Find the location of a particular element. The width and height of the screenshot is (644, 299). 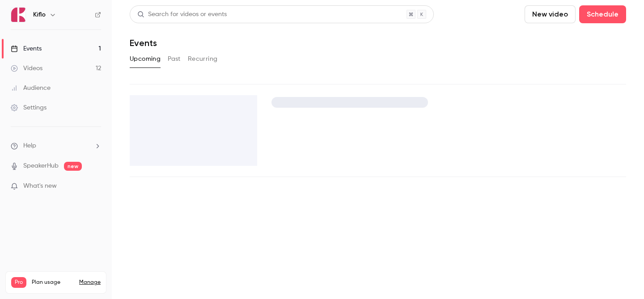

div: Settings is located at coordinates (29, 108).